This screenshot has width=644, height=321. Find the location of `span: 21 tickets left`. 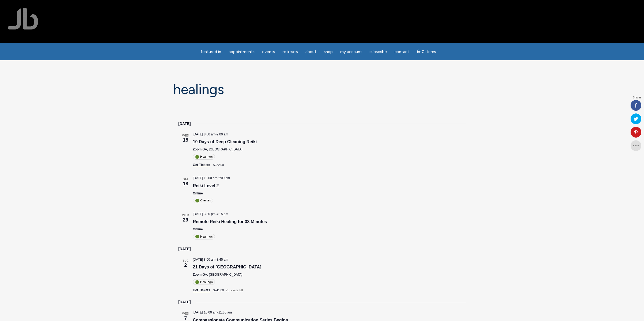

span: 21 tickets left is located at coordinates (234, 290).